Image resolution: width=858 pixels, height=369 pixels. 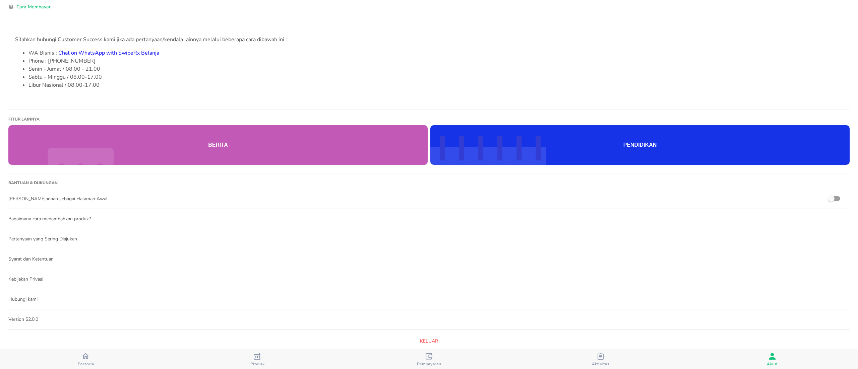 I want to click on span: Version 52.0.0, so click(x=429, y=319).